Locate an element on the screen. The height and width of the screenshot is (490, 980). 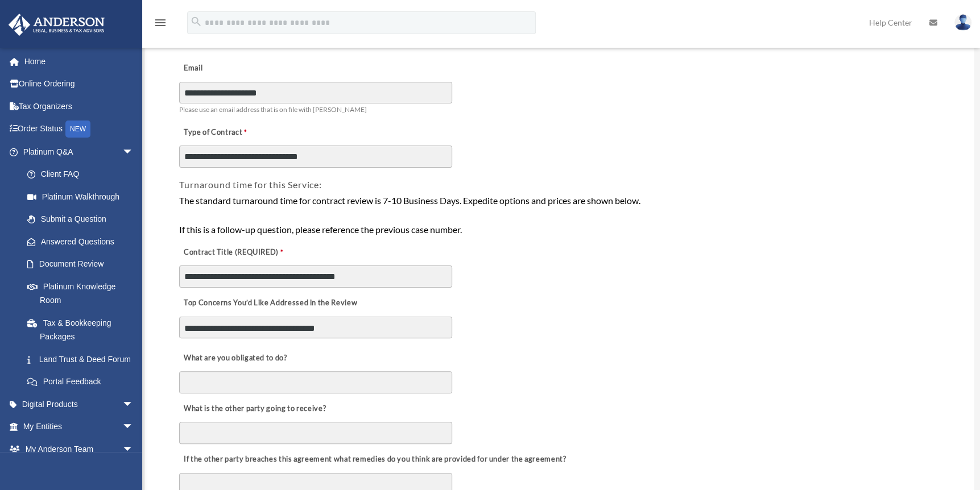
a: Online Ordering is located at coordinates (79, 84).